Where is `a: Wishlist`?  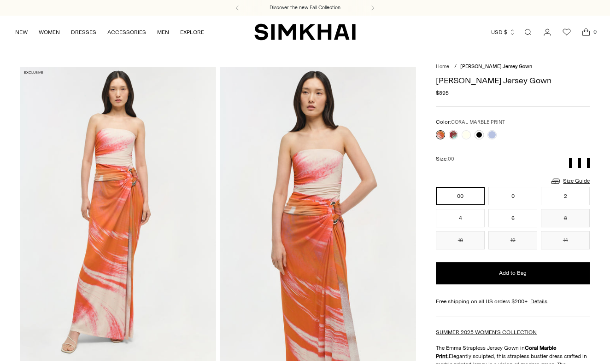
a: Wishlist is located at coordinates (567, 32).